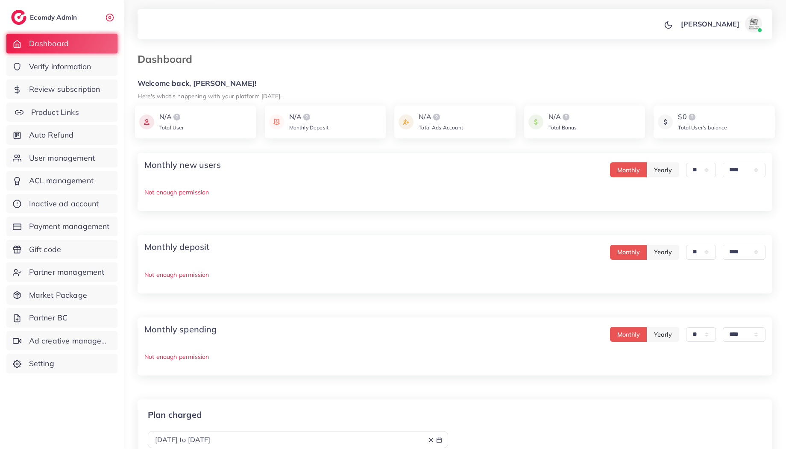  What do you see at coordinates (62, 158) in the screenshot?
I see `a: User management` at bounding box center [62, 158].